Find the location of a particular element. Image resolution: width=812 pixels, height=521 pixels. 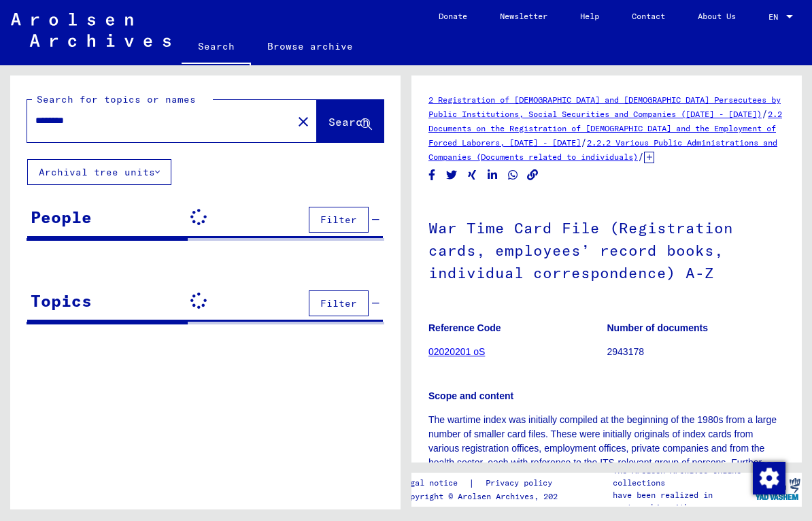

a: Browse archive is located at coordinates (310, 46).